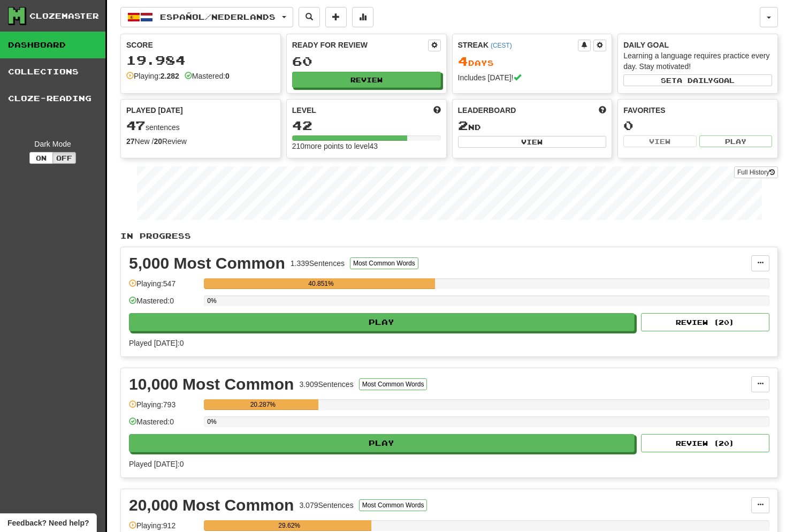 Image resolution: width=786 pixels, height=532 pixels. Describe the element at coordinates (698, 45) in the screenshot. I see `div: Daily Goal` at that location.